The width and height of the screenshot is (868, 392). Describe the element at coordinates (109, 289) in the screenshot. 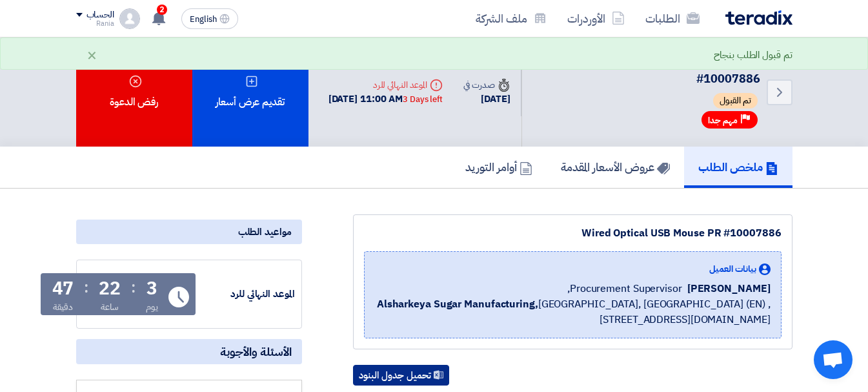

I see `div: 22` at that location.